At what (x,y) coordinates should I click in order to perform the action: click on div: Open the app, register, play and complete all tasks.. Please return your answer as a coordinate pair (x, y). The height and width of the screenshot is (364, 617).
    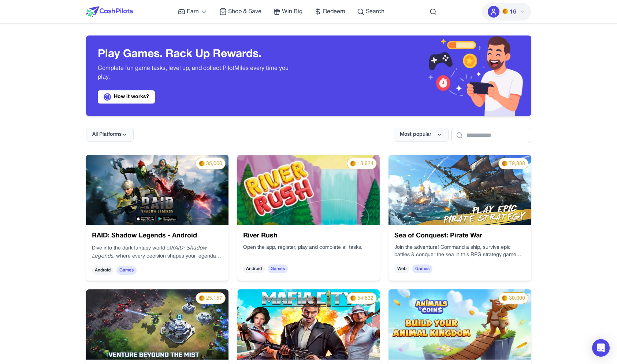
    Looking at the image, I should click on (308, 251).